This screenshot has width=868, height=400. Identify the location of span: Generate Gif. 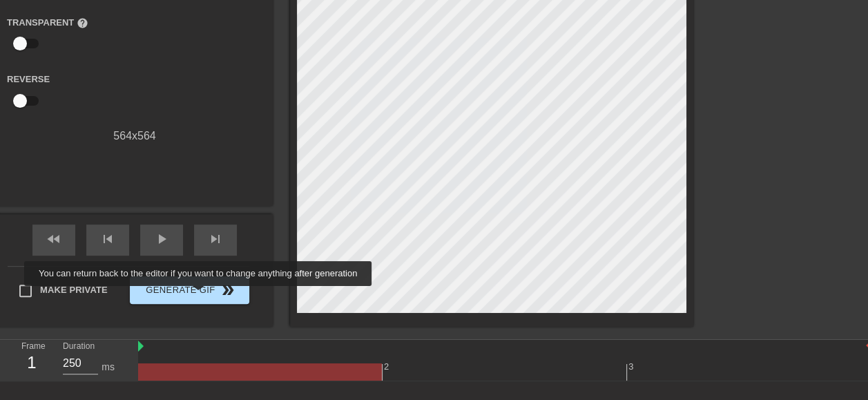
(189, 290).